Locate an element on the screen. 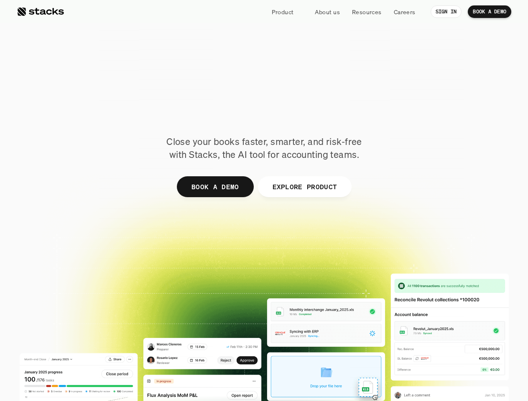  a: Careers is located at coordinates (405, 12).